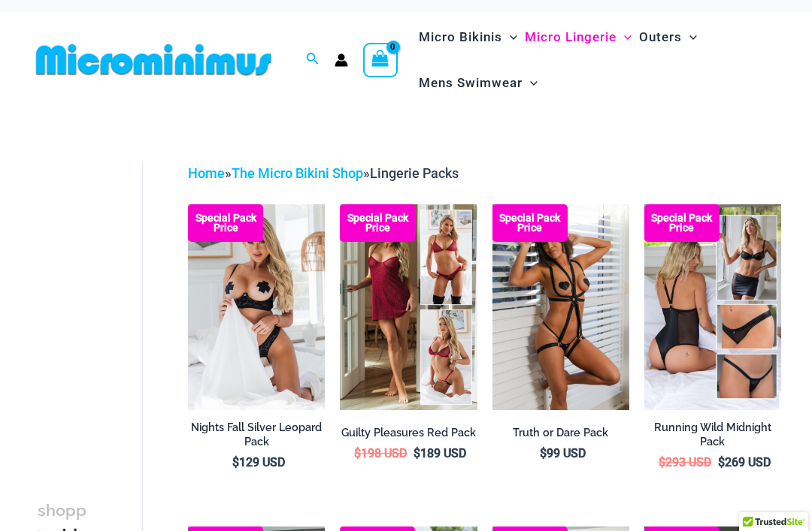 Image resolution: width=812 pixels, height=531 pixels. Describe the element at coordinates (256, 306) in the screenshot. I see `img: Nights Fall Silver Leopard 1036 Bra 6046 Thong 09v2` at that location.